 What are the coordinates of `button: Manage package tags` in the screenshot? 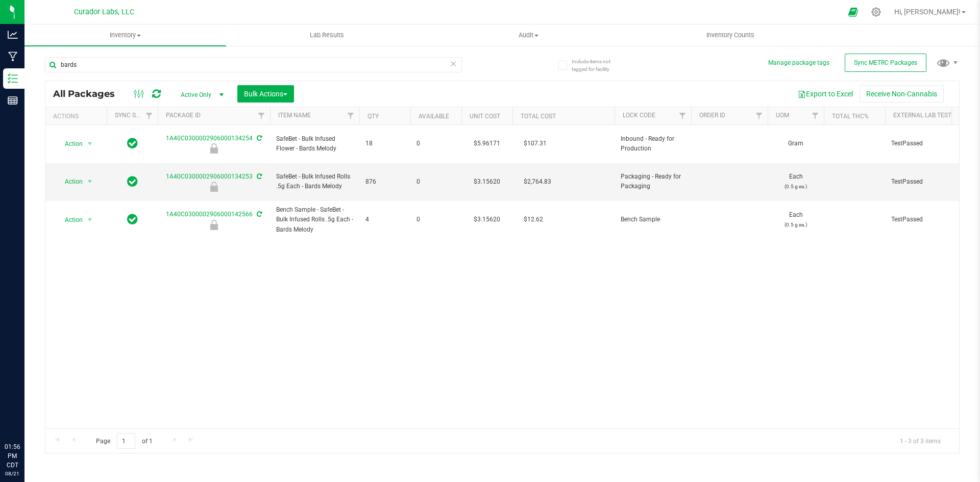 It's located at (799, 63).